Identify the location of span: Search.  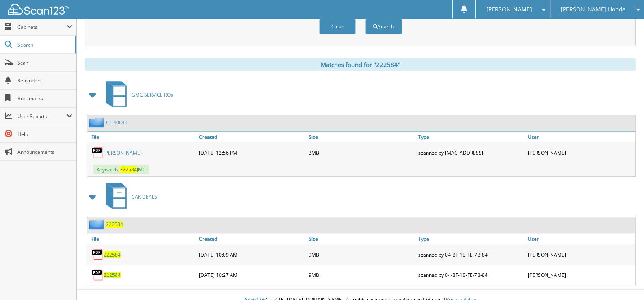
(44, 45).